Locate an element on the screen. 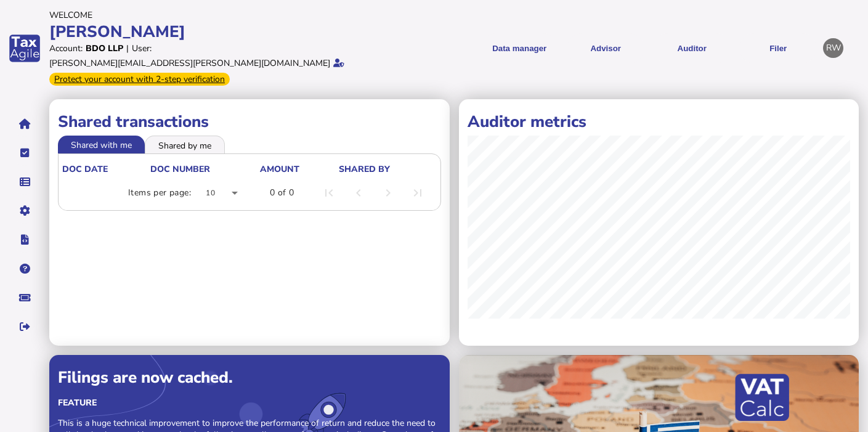  button: Tasks is located at coordinates (24, 153).